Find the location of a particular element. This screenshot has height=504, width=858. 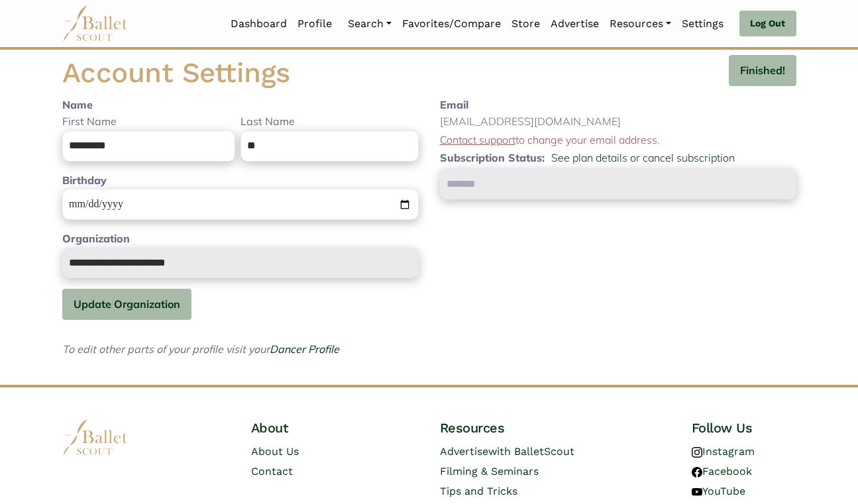

h4: About is located at coordinates (304, 428).